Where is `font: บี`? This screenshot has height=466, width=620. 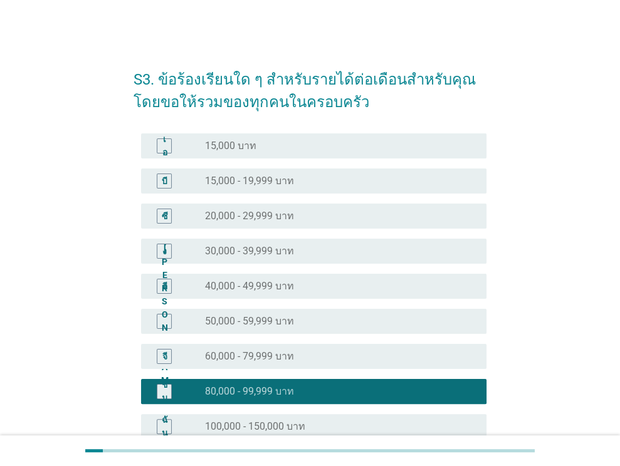 font: บี is located at coordinates (164, 180).